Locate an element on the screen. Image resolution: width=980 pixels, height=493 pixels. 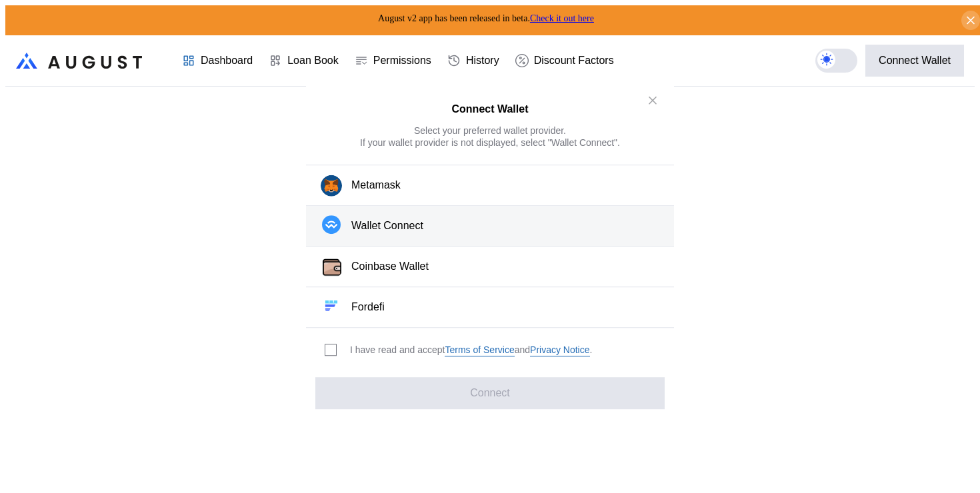
button: close modal is located at coordinates (653, 100).